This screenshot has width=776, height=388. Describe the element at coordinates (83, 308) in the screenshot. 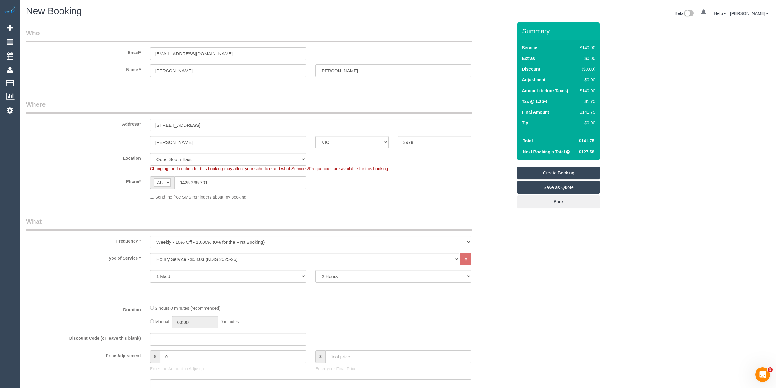

I see `label: Duration` at that location.